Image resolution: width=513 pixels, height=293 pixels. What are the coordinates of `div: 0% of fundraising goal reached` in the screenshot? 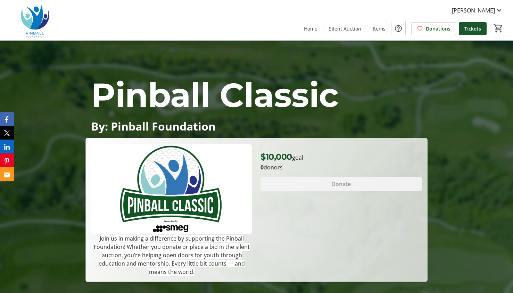 It's located at (341, 147).